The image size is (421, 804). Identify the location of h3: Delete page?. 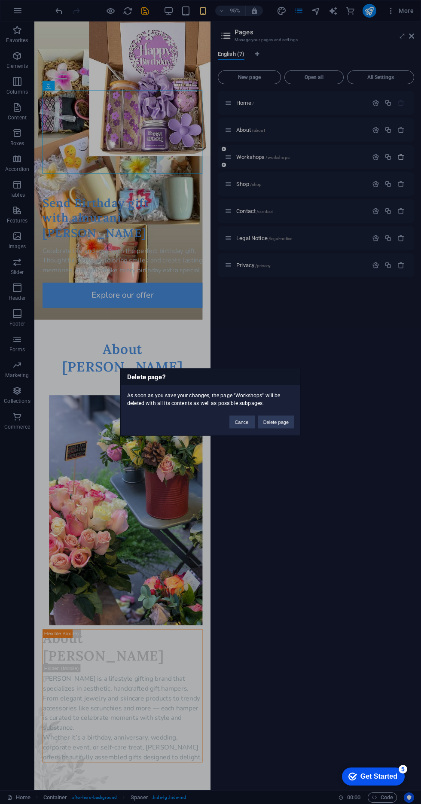
(210, 377).